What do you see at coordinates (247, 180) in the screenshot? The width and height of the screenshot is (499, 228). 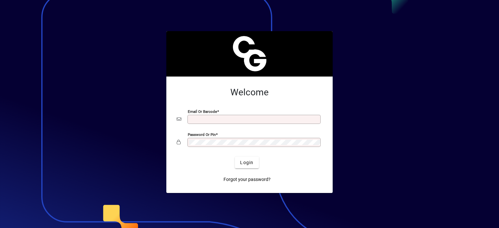 I see `a: Forgot your password?` at bounding box center [247, 180].